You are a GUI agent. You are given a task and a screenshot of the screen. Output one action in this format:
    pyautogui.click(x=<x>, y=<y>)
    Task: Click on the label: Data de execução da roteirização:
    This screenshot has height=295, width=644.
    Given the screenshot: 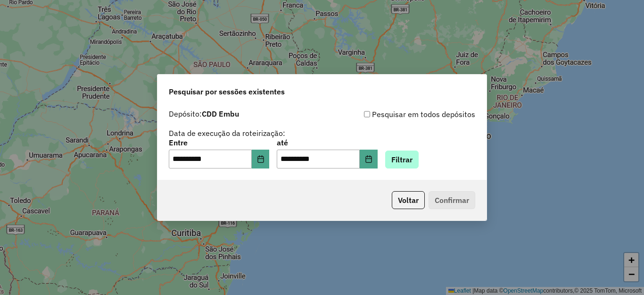 What is the action you would take?
    pyautogui.click(x=227, y=133)
    